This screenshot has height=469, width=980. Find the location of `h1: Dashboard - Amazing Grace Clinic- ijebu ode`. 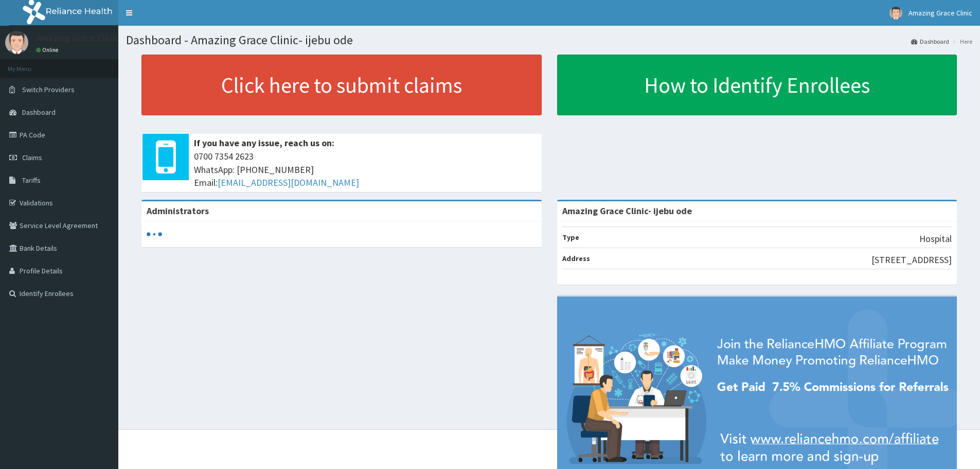

h1: Dashboard - Amazing Grace Clinic- ijebu ode is located at coordinates (549, 40).